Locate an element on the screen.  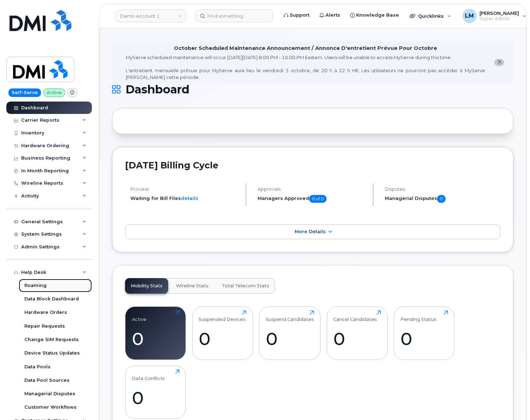
a: Pending Status0 is located at coordinates (424, 333).